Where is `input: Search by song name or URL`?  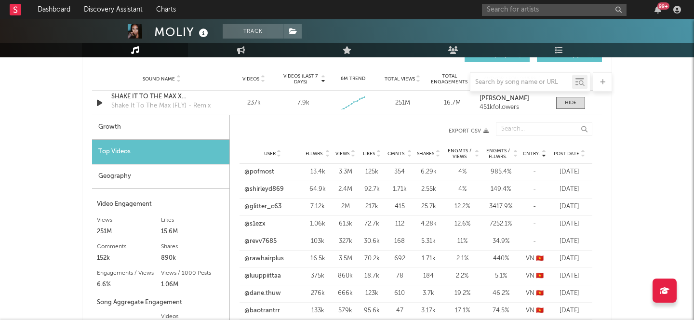 input: Search by song name or URL is located at coordinates (521, 82).